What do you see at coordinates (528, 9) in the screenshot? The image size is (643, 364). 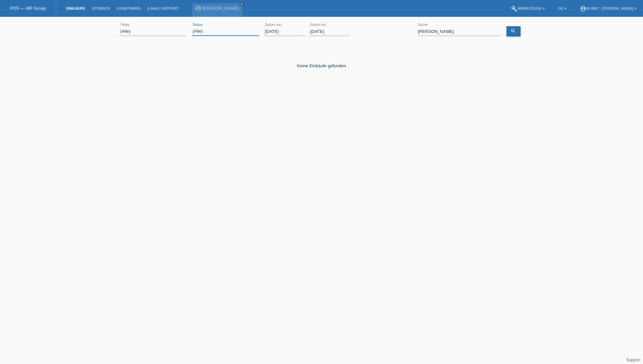 I see `a: buildWerkzeuge ▾` at bounding box center [528, 9].